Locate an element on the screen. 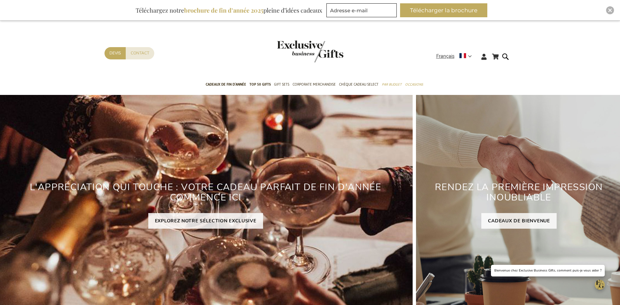 The height and width of the screenshot is (305, 620). a: CADEAUX DE BIENVENUE is located at coordinates (518, 220).